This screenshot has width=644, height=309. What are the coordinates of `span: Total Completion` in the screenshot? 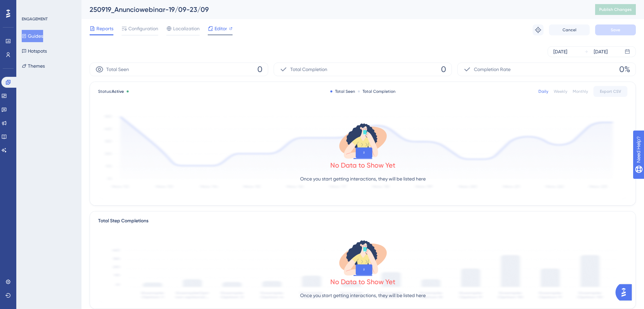 It's located at (309, 69).